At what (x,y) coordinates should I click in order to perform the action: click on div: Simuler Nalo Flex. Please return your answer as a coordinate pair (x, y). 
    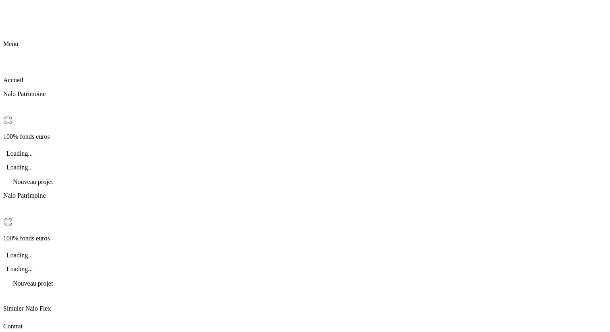
    Looking at the image, I should click on (305, 300).